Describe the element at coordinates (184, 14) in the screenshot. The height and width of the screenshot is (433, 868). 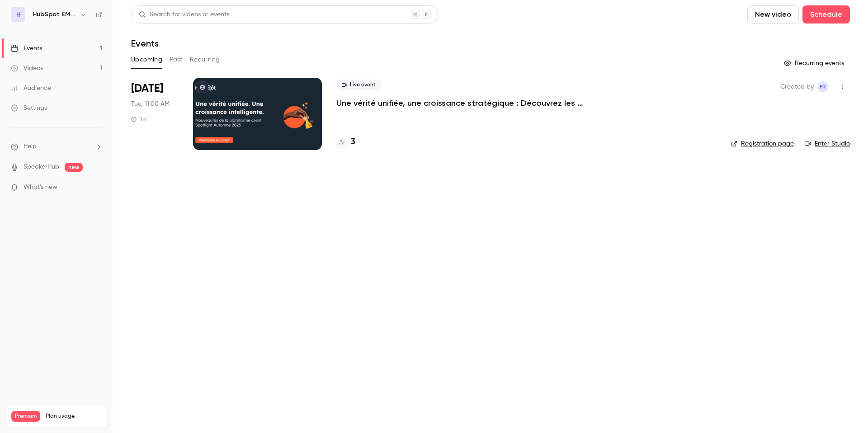
I see `div: Search for videos or events` at that location.